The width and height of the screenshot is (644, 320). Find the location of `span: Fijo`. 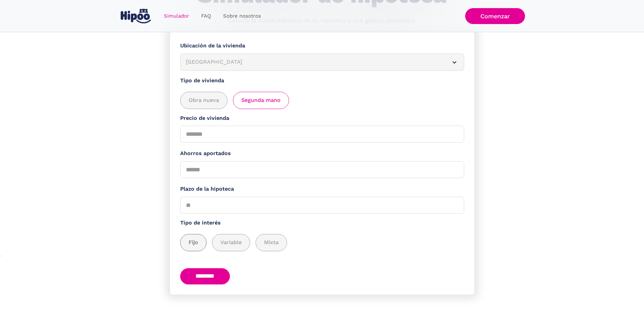

span: Fijo is located at coordinates (194, 242).